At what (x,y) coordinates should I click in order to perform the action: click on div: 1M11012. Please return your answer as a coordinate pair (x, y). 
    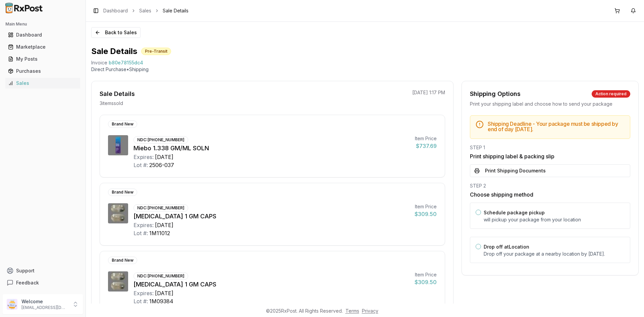
    Looking at the image, I should click on (160, 233).